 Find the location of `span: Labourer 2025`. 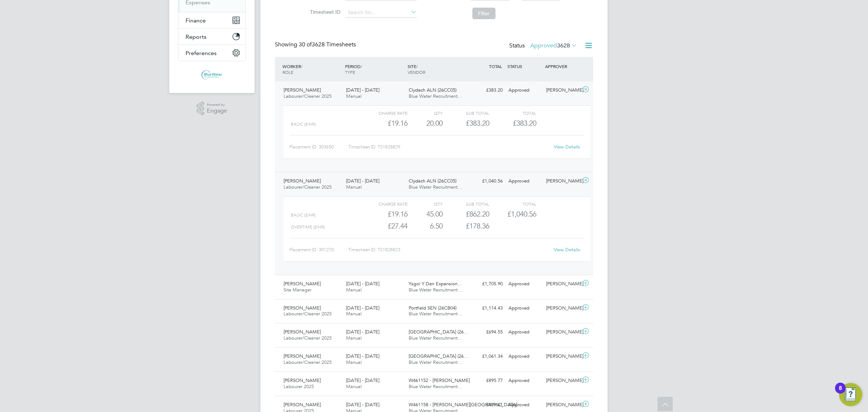

span: Labourer 2025 is located at coordinates (299, 386).